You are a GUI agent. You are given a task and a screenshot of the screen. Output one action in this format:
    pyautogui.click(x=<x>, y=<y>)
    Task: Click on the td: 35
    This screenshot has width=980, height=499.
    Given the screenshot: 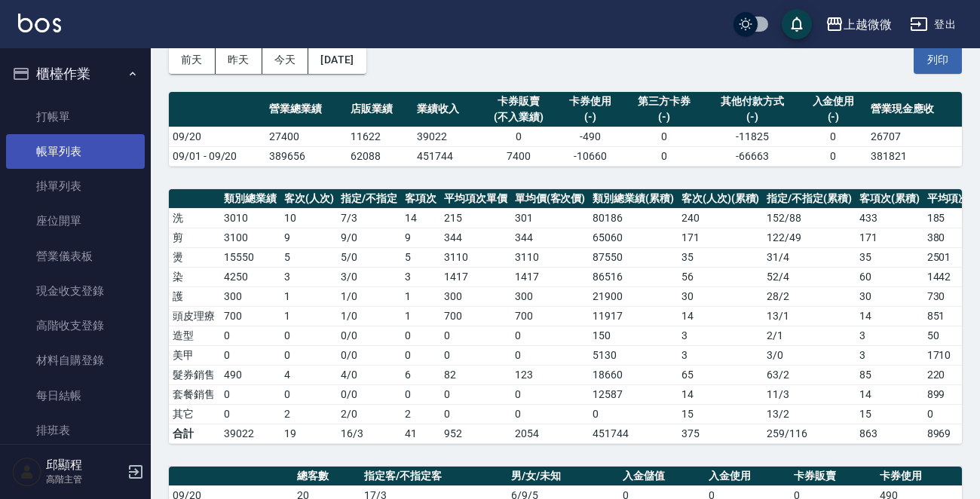 What is the action you would take?
    pyautogui.click(x=889, y=257)
    